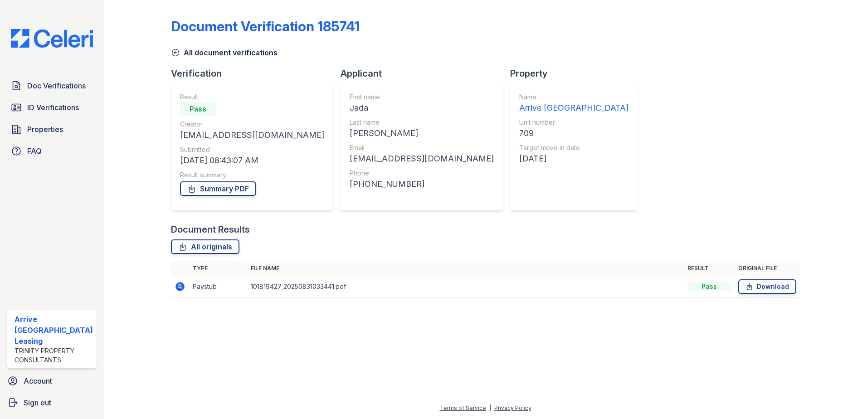 The image size is (867, 419). Describe the element at coordinates (53, 107) in the screenshot. I see `span: ID Verifications` at that location.